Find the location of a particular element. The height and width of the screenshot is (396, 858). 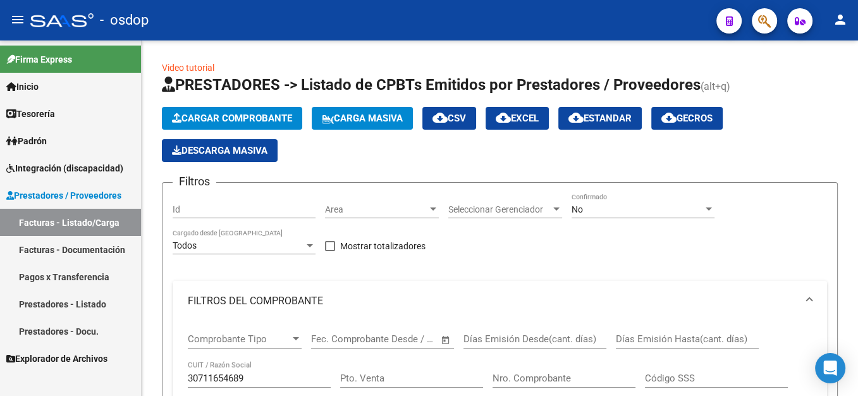

mat-icon: menu is located at coordinates (18, 20).